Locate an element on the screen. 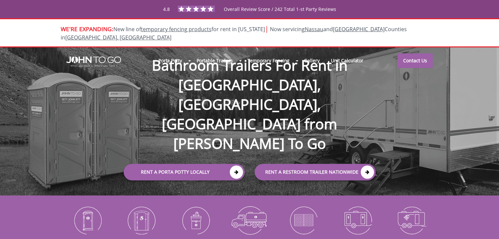 The image size is (499, 239). a: temporary fencing products is located at coordinates (176, 29).